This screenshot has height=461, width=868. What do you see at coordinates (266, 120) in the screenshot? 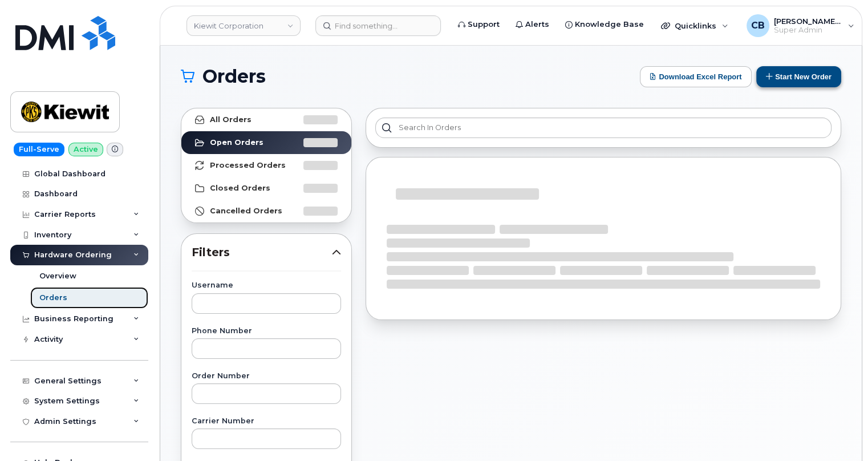
I see `a: All Orders` at bounding box center [266, 120].